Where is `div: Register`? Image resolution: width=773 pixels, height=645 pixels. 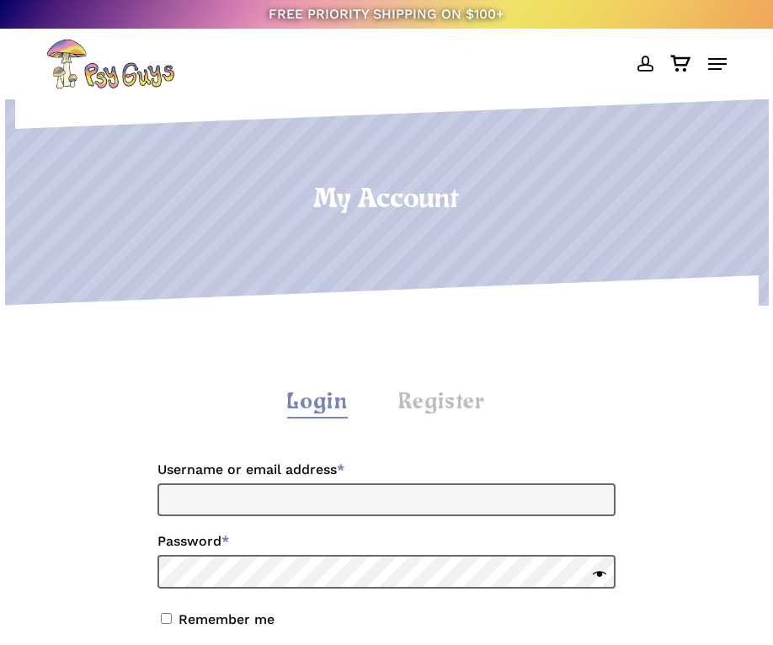
div: Register is located at coordinates (441, 403).